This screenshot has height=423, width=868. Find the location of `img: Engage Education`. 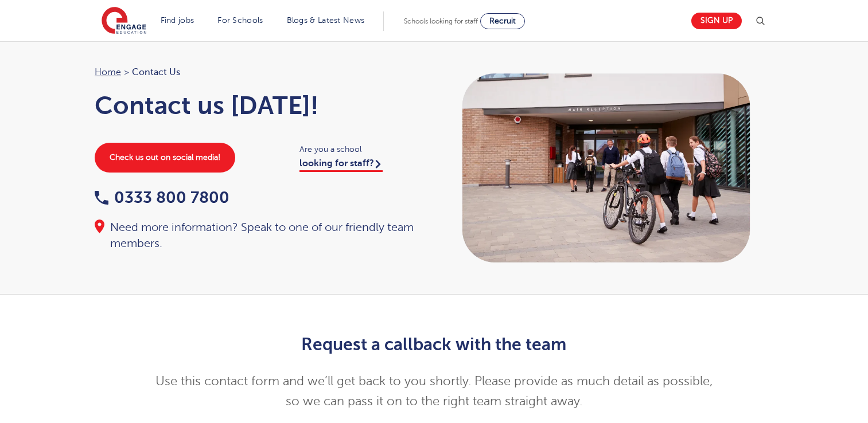

img: Engage Education is located at coordinates (124, 21).